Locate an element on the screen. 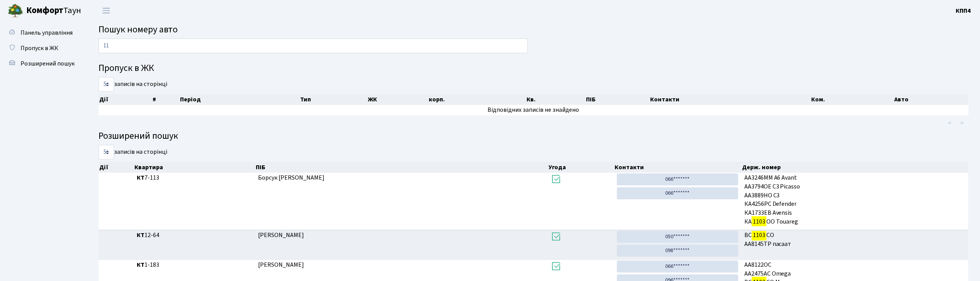  th: Тип is located at coordinates (333, 100).